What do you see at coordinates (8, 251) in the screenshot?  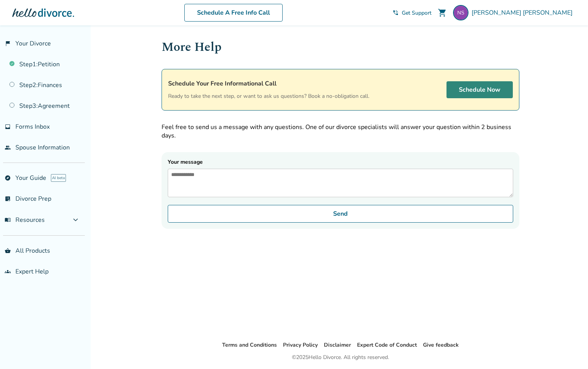 I see `span: shopping_basket` at bounding box center [8, 251].